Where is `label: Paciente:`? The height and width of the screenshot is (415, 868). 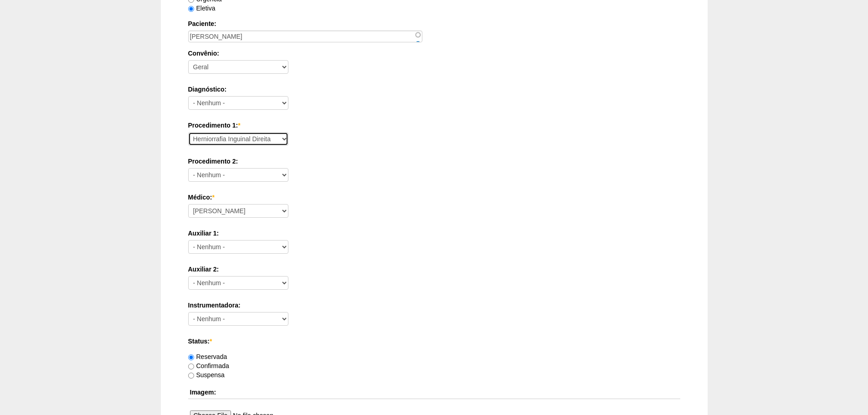
label: Paciente: is located at coordinates (434, 24).